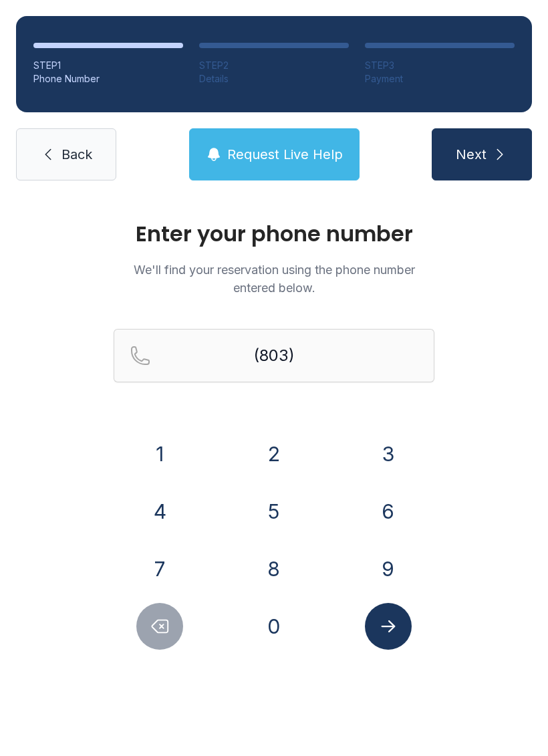 The image size is (548, 756). What do you see at coordinates (108, 65) in the screenshot?
I see `div: STEP 1` at bounding box center [108, 65].